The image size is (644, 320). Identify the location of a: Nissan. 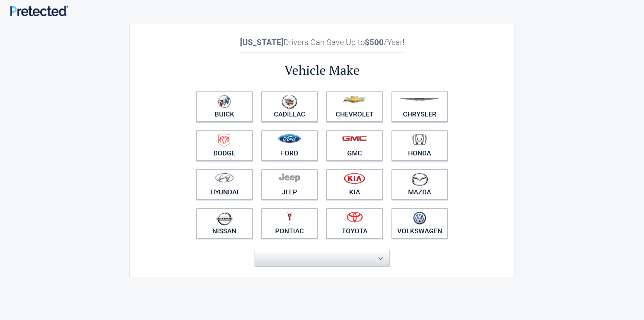
(225, 223).